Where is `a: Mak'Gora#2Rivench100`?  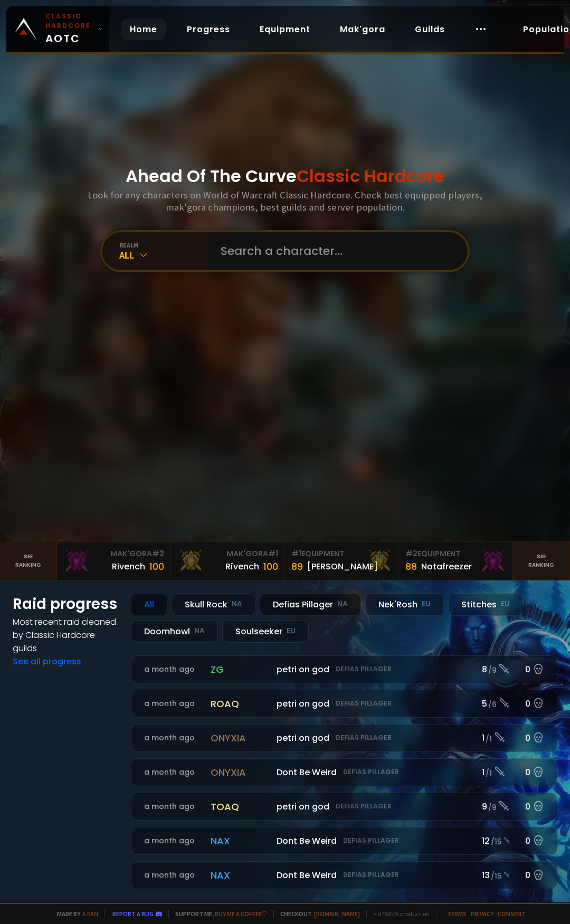
a: Mak'Gora#2Rivench100 is located at coordinates (114, 561).